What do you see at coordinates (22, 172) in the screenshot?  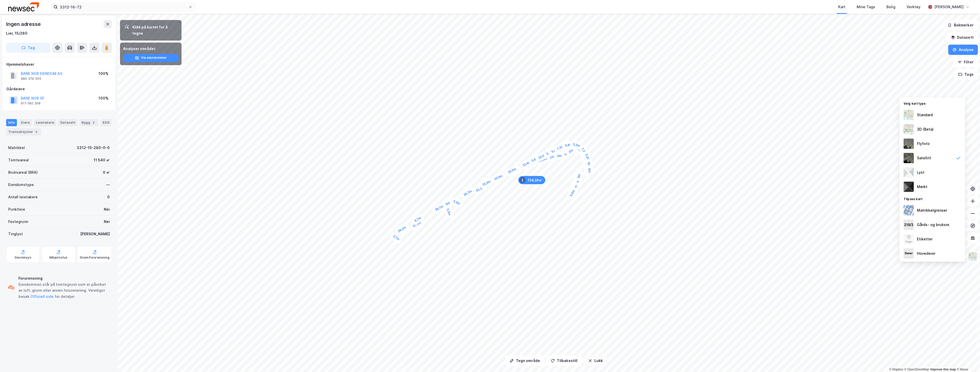 I see `div: Bruksareal (BRA)` at bounding box center [22, 172].